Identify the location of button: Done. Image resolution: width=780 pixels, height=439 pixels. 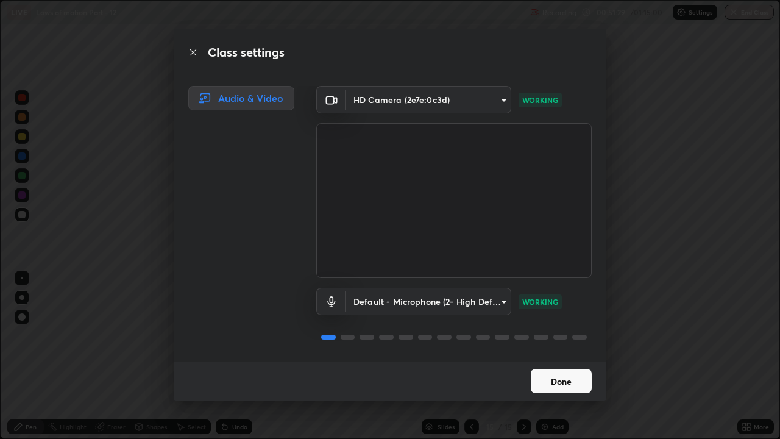
(561, 381).